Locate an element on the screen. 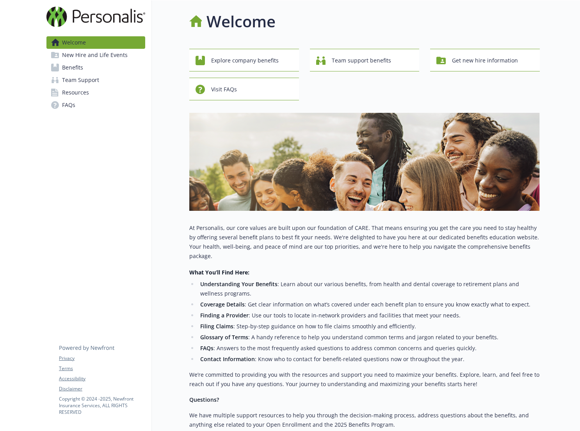  a: Accessibility is located at coordinates (102, 379).